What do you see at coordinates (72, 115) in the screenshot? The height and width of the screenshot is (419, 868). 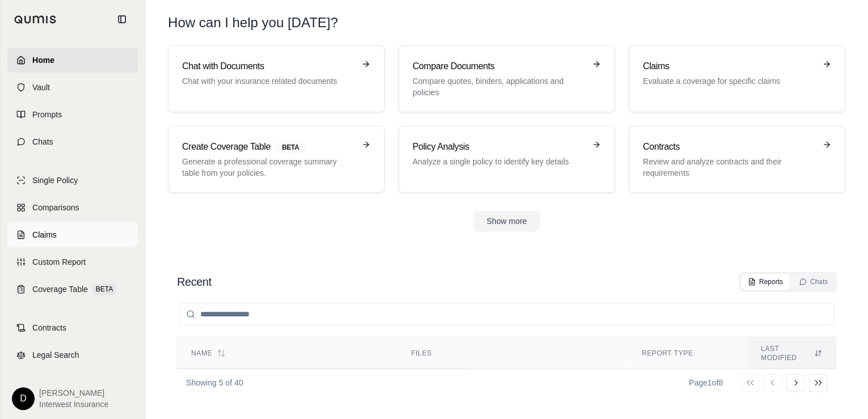 I see `a: Prompts` at bounding box center [72, 115].